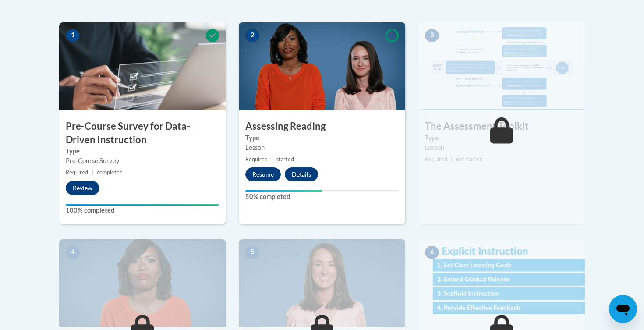 The width and height of the screenshot is (644, 330). What do you see at coordinates (502, 126) in the screenshot?
I see `h3: The Assessment Toolkit` at bounding box center [502, 126].